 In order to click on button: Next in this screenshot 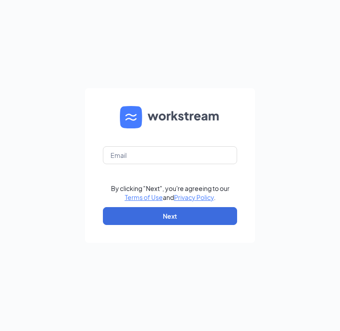, I will do `click(170, 216)`.